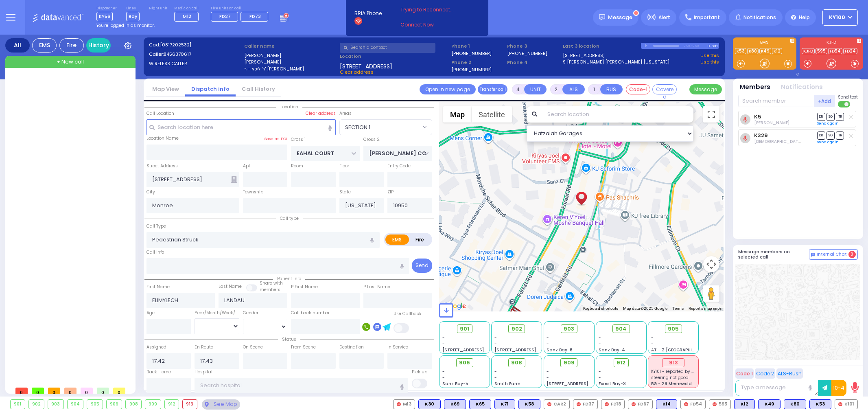 The height and width of the screenshot is (412, 868). Describe the element at coordinates (557, 404) in the screenshot. I see `div: CAR2` at that location.